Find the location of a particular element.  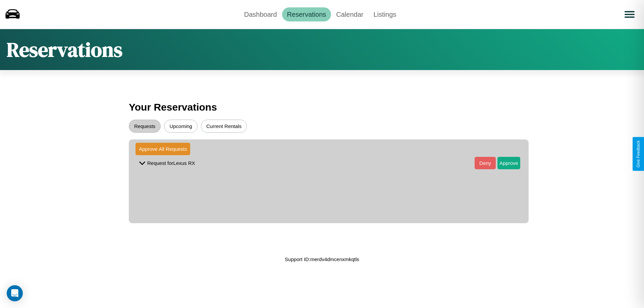

a: Reservations is located at coordinates (307, 15).